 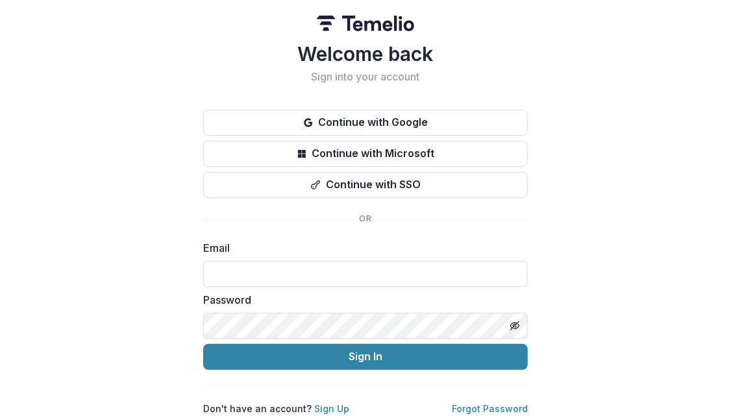 What do you see at coordinates (366, 185) in the screenshot?
I see `button: Continue with SSO` at bounding box center [366, 185].